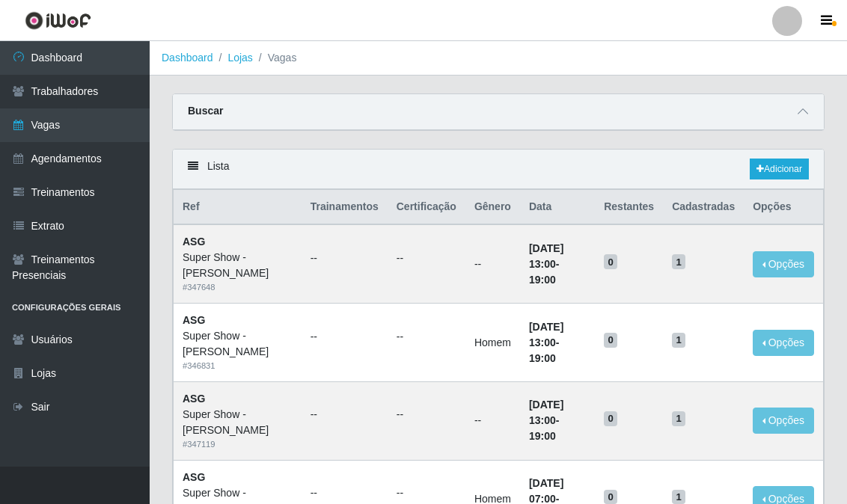 The width and height of the screenshot is (847, 504). Describe the element at coordinates (779, 169) in the screenshot. I see `a: Adicionar` at that location.